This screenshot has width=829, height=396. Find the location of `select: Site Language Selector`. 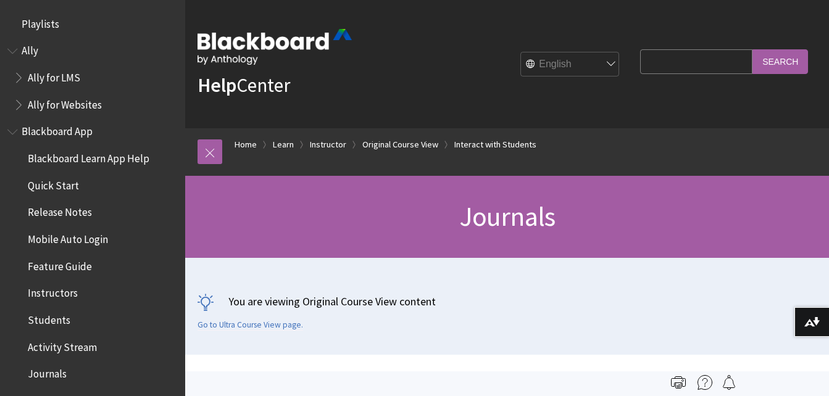

select: Site Language Selector is located at coordinates (570, 65).